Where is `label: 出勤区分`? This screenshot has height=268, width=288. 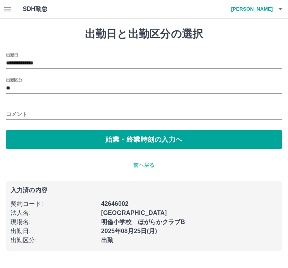
label: 出勤区分 is located at coordinates (14, 80).